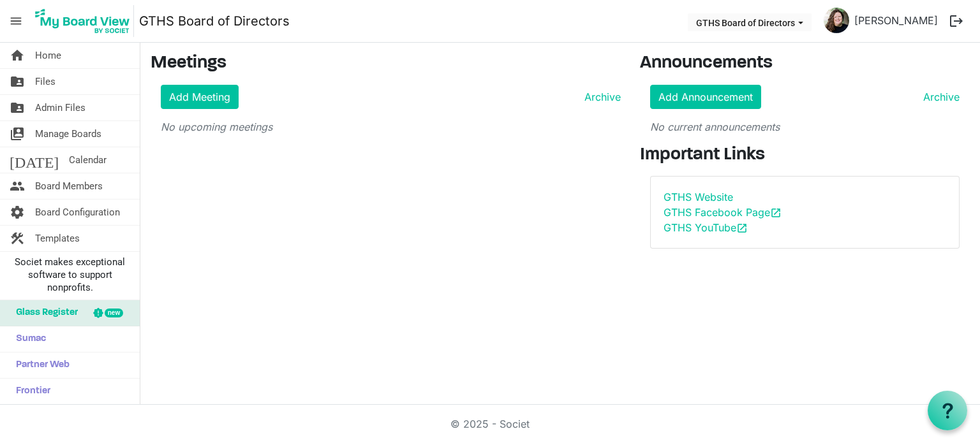 The height and width of the screenshot is (443, 980). Describe the element at coordinates (750, 22) in the screenshot. I see `button: GTHS Board of Directors dropdownbutton` at that location.